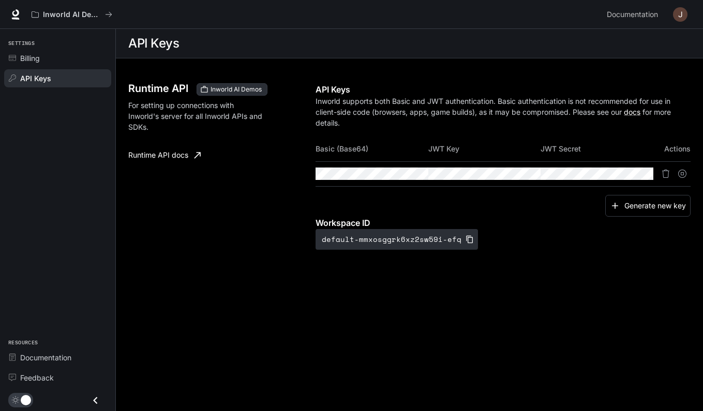 The image size is (703, 411). I want to click on button: default-mmxosggrk6xz2sw59i-efq, so click(397, 239).